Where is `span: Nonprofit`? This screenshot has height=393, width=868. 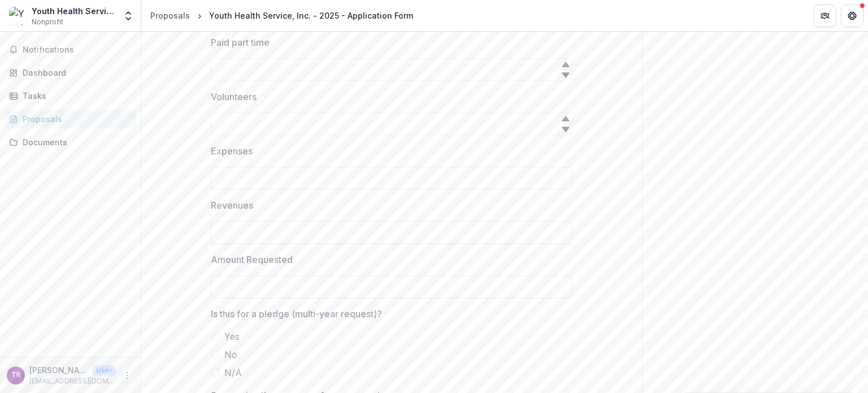
span: Nonprofit is located at coordinates (48, 22).